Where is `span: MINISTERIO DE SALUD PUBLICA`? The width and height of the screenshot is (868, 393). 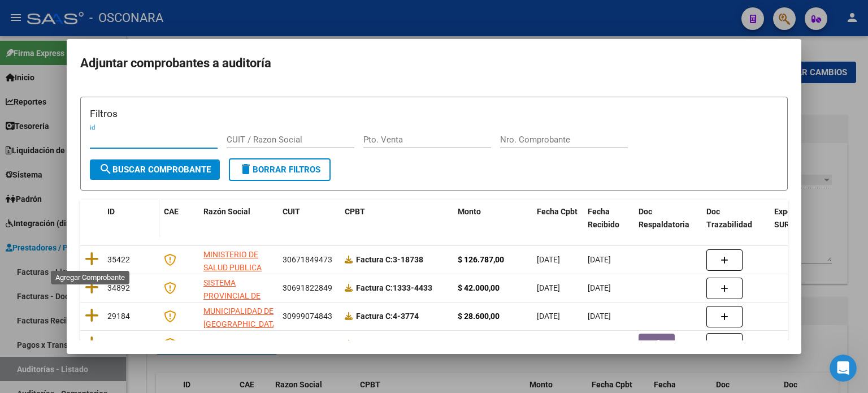 span: MINISTERIO DE SALUD PUBLICA is located at coordinates (233, 261).